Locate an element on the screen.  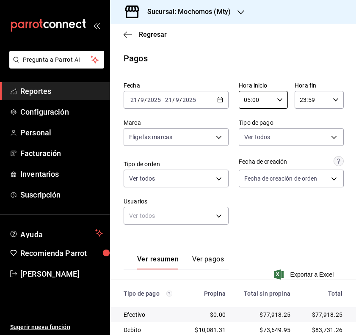
span: Pregunta a Parrot AI is located at coordinates (57, 60).